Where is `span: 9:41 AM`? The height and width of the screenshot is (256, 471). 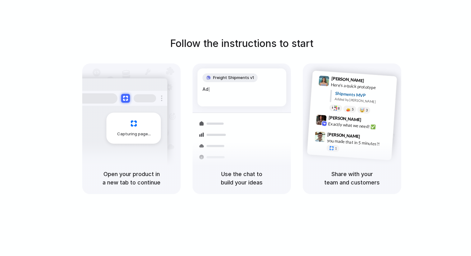
span: 9:41 AM is located at coordinates (372, 82).